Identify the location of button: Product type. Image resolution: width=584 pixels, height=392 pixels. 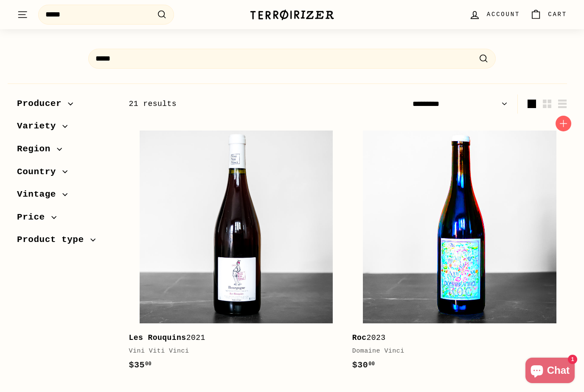
(67, 242).